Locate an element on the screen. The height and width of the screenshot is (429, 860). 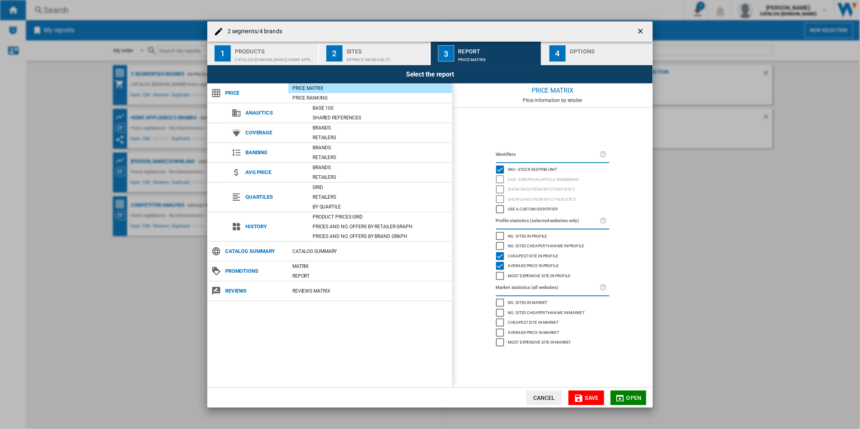
div: Prices and No. offers by brand graph is located at coordinates (380, 236).